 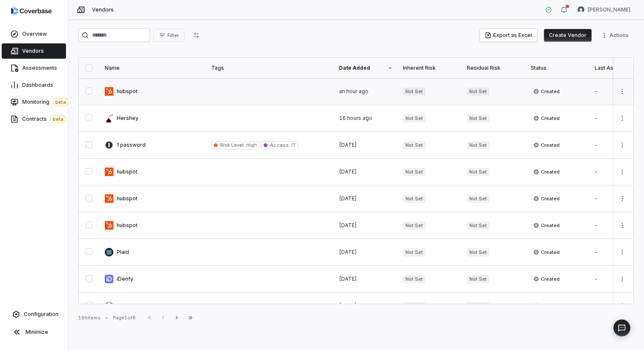 I want to click on div: Date Added, so click(x=366, y=68).